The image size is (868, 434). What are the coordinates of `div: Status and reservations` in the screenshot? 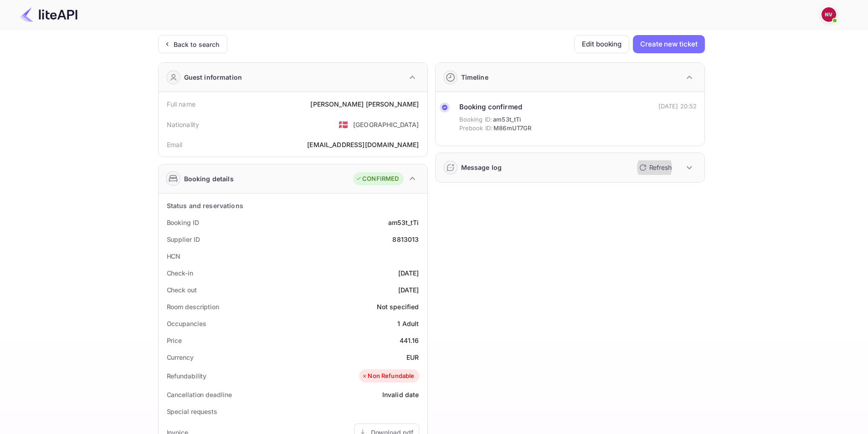 It's located at (205, 206).